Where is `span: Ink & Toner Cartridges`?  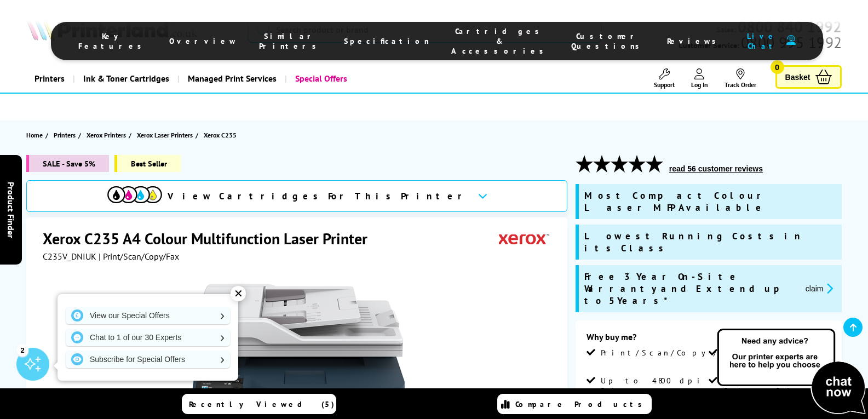 span: Ink & Toner Cartridges is located at coordinates (126, 78).